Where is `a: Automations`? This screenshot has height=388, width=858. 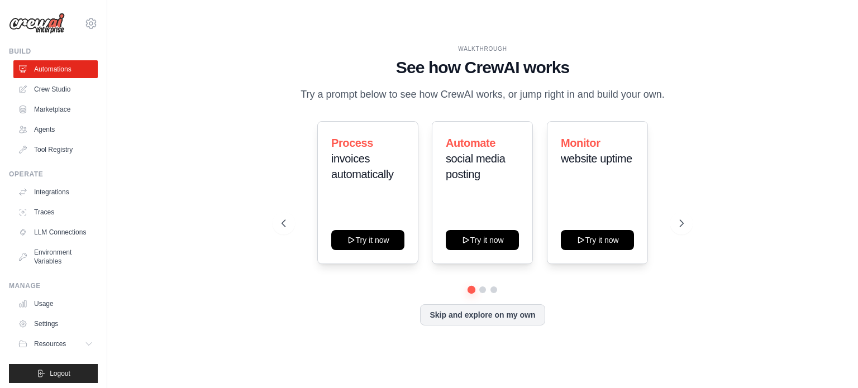
a: Automations is located at coordinates (55, 69).